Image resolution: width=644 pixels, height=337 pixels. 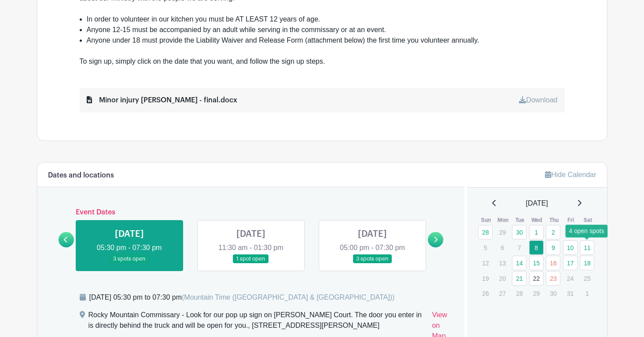 I want to click on li: In order to volunteer in our kitchen you must be AT LEAST 12 years of age., so click(x=326, y=19).